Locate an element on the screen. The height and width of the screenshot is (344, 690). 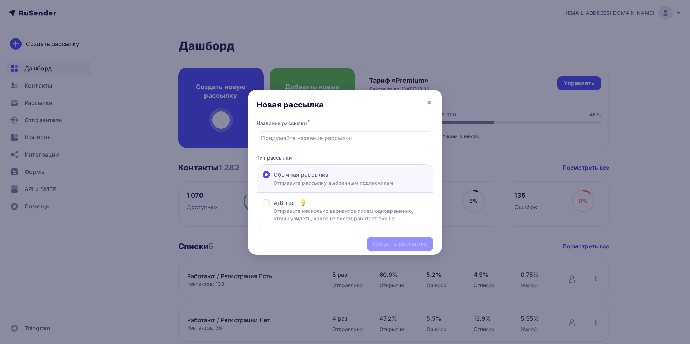
span: Обычная рассылка is located at coordinates (301, 175).